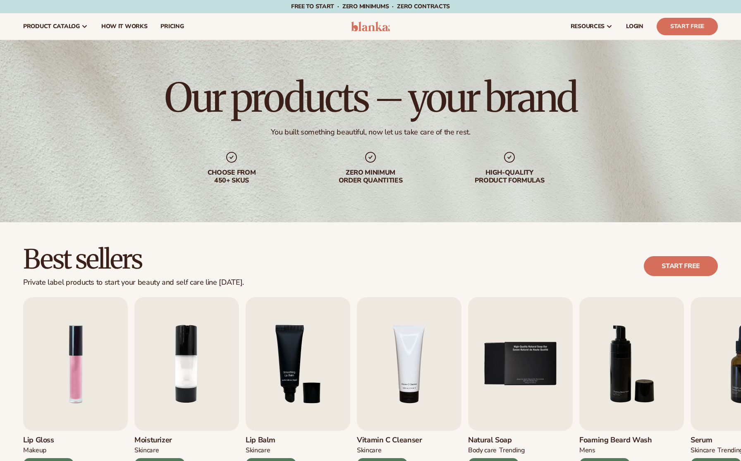  Describe the element at coordinates (616, 440) in the screenshot. I see `h3: Foaming beard wash` at that location.